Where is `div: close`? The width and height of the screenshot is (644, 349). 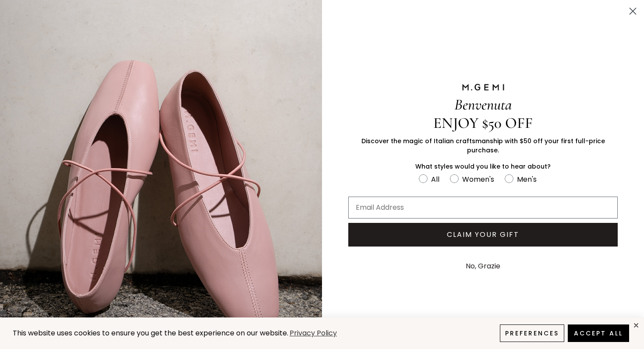
div: close is located at coordinates (636, 325).